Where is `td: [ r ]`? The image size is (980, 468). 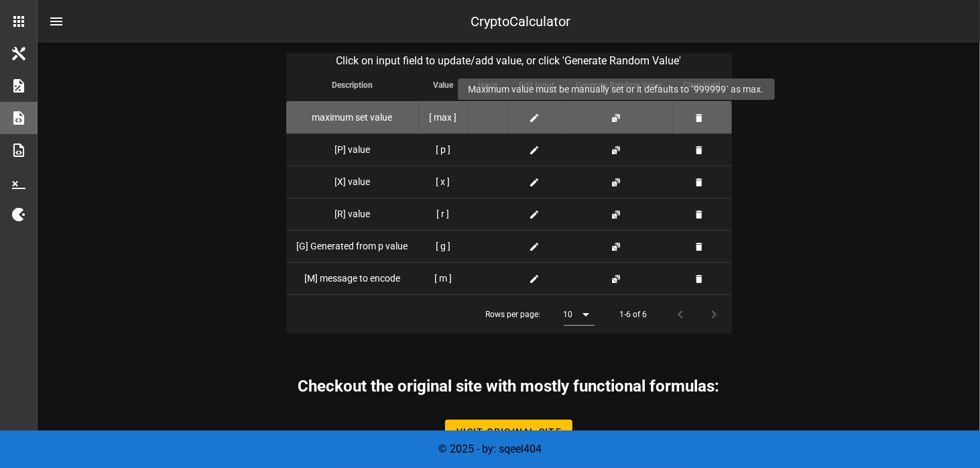 td: [ r ] is located at coordinates (443, 214).